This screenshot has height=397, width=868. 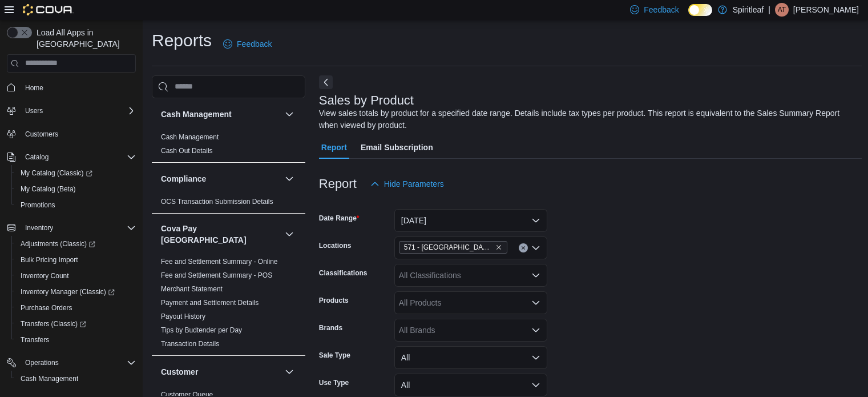 What do you see at coordinates (210, 303) in the screenshot?
I see `span: Payment and Settlement Details` at bounding box center [210, 303].